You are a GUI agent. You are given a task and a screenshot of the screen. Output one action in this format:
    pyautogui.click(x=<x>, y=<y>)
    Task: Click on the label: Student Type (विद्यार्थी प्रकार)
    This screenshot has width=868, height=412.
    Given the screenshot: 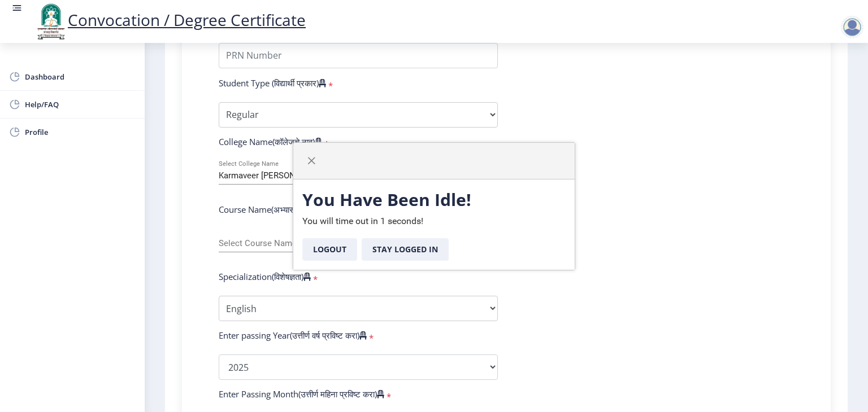 What is the action you would take?
    pyautogui.click(x=272, y=83)
    